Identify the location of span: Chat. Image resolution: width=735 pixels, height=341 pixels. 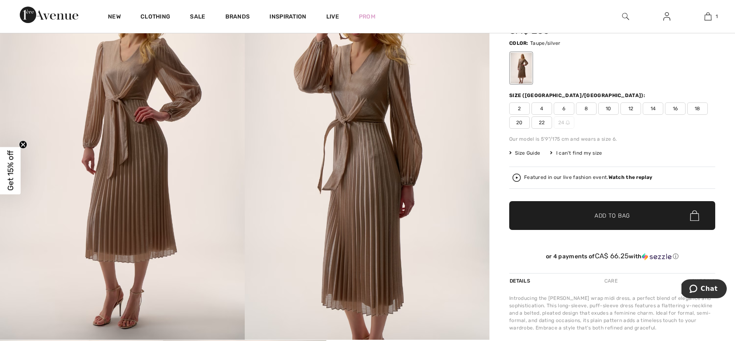
(28, 9).